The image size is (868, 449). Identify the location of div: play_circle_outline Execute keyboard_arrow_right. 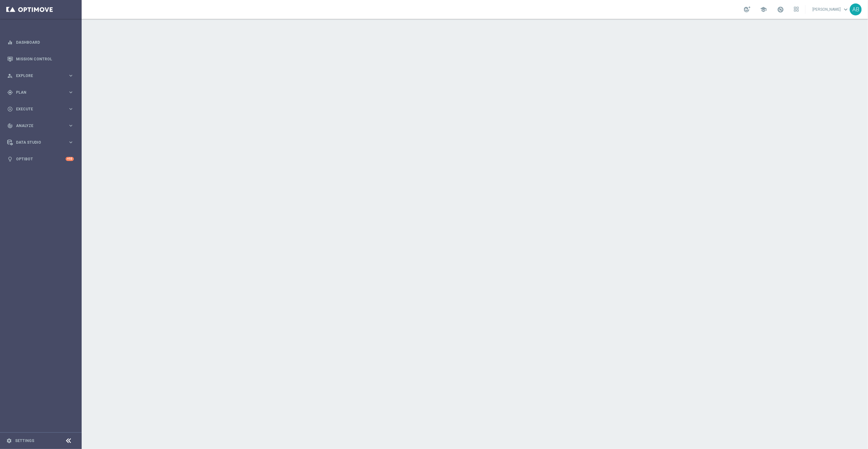
(41, 109).